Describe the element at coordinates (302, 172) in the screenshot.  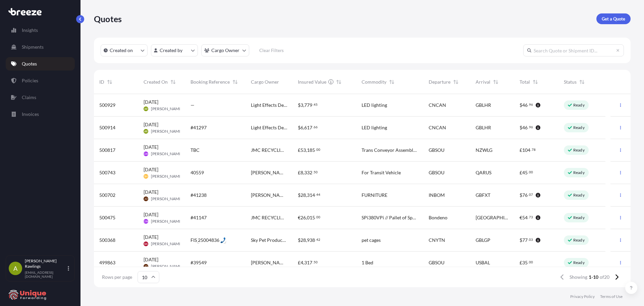
I see `span: 8` at that location.